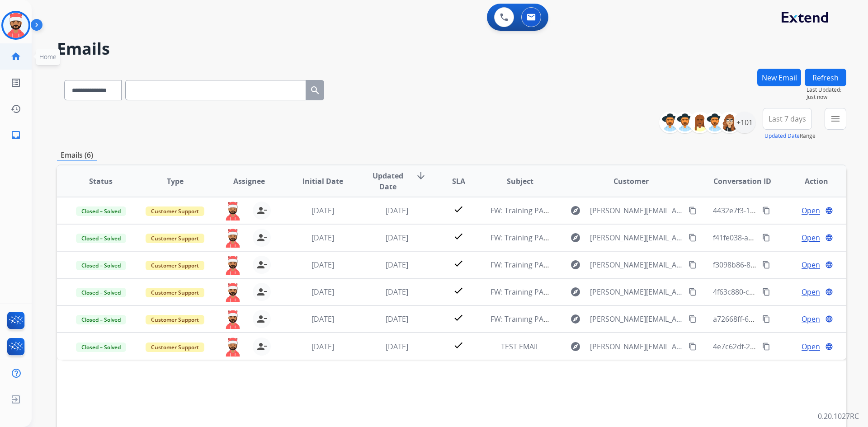 This screenshot has width=868, height=427. What do you see at coordinates (16, 25) in the screenshot?
I see `img: avatar` at bounding box center [16, 25].